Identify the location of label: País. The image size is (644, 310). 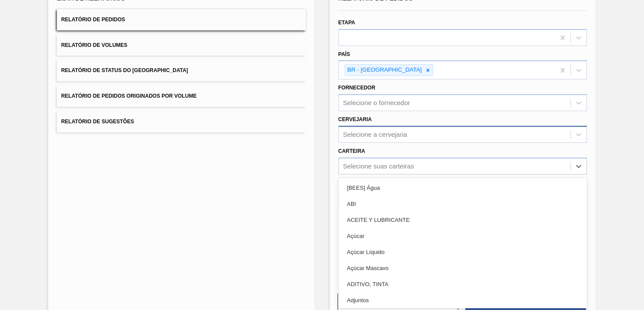
(344, 54).